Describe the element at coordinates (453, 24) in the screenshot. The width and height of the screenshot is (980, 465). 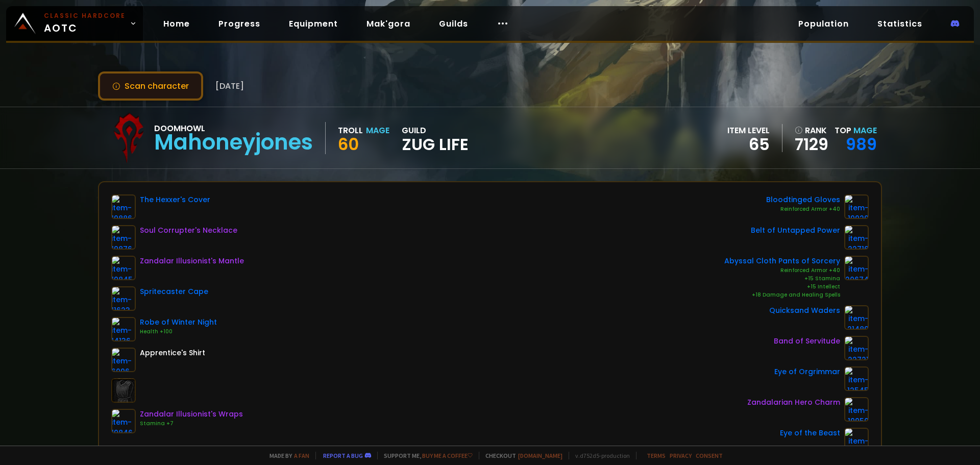
I see `a: Guilds` at that location.